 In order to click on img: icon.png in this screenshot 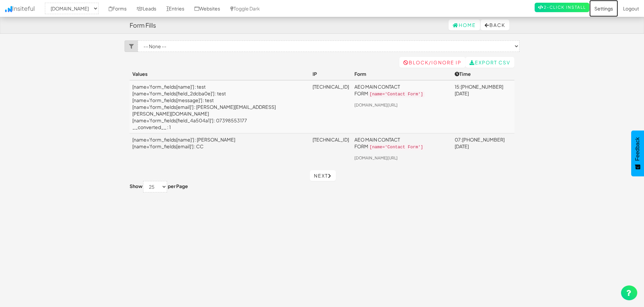, I will do `click(8, 9)`.